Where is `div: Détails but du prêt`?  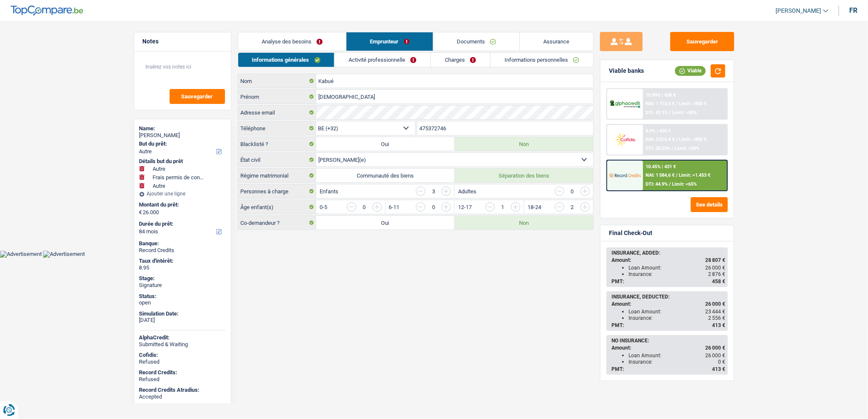 div: Détails but du prêt is located at coordinates (182, 161).